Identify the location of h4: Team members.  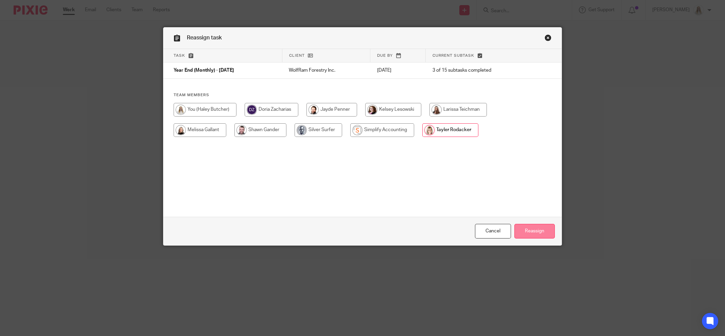
(363, 95).